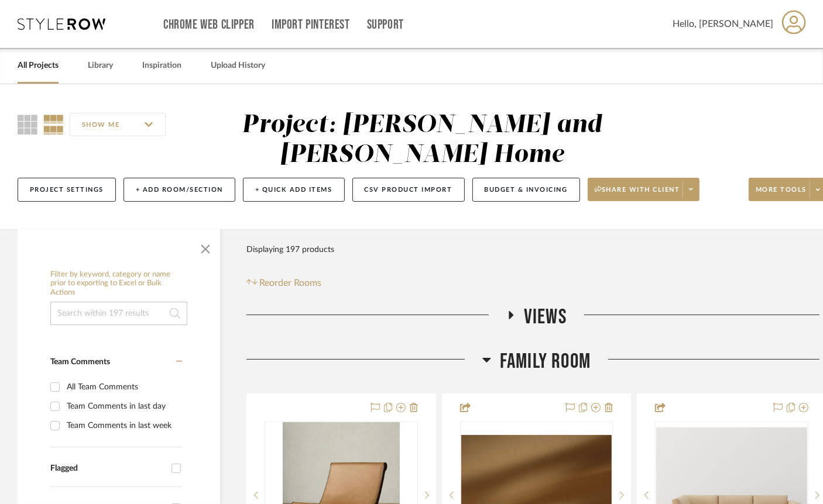 The width and height of the screenshot is (823, 504). Describe the element at coordinates (385, 25) in the screenshot. I see `a: Support` at that location.